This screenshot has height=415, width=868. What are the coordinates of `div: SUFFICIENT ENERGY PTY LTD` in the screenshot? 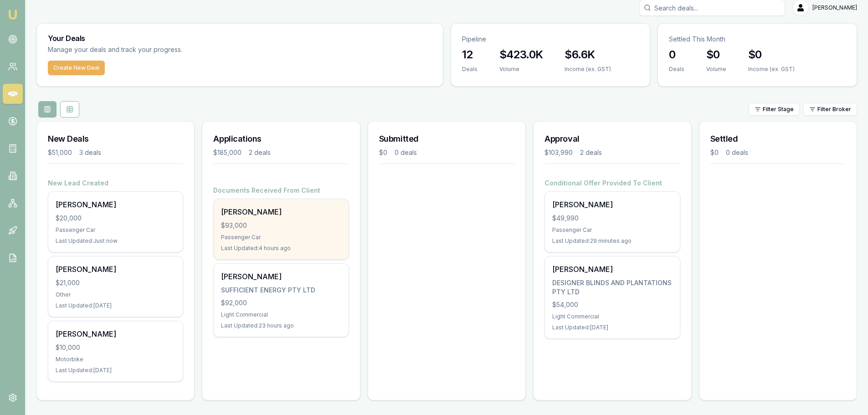 It's located at (280, 290).